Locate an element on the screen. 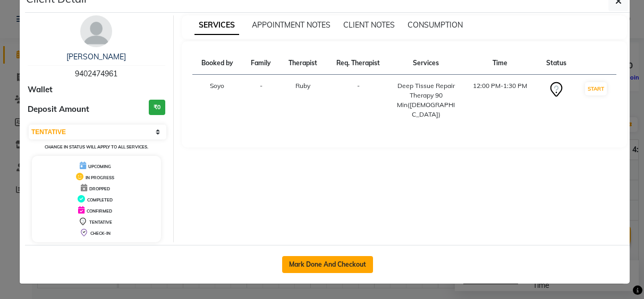  span: CHECK-IN is located at coordinates (100, 233).